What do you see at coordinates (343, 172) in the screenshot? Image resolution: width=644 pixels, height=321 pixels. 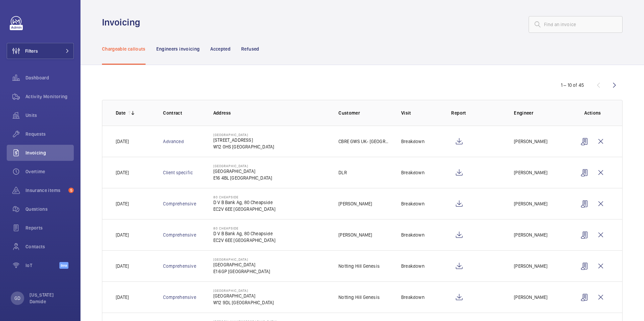 I see `p: DLR` at bounding box center [343, 172].